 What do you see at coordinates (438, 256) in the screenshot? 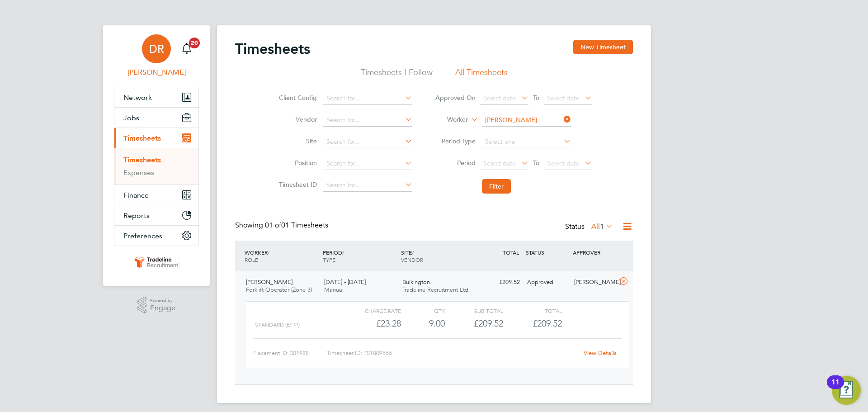
I see `div: SITE` at bounding box center [438, 256].